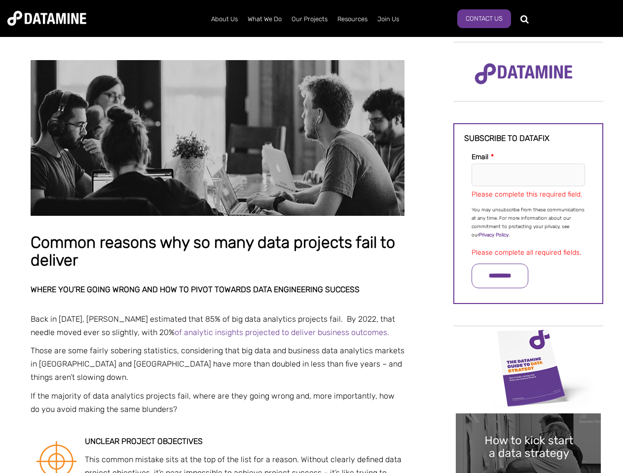 The image size is (623, 473). I want to click on img: Datamine Logo No Strapline - Purple, so click(523, 74).